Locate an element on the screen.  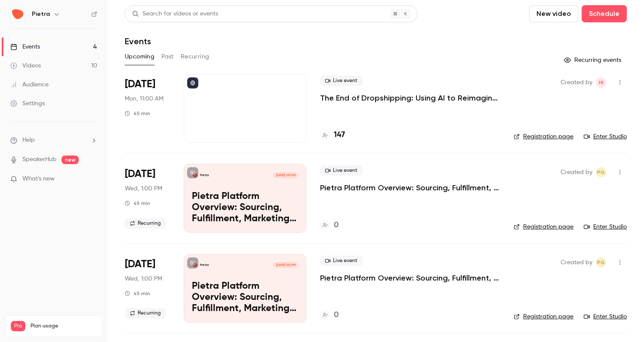
li: help-dropdown-opener is located at coordinates (54, 140).